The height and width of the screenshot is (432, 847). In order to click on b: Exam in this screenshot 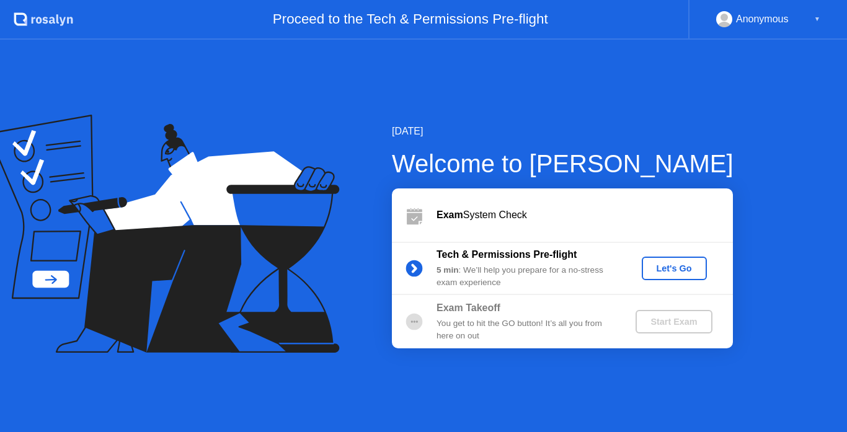, I will do `click(449, 214)`.